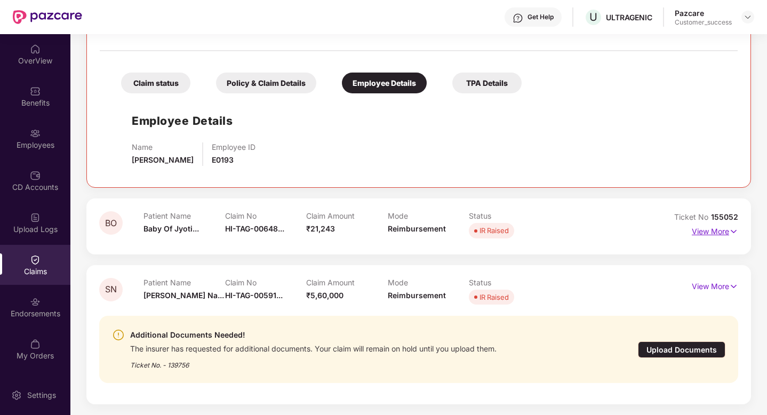 The height and width of the screenshot is (415, 767). Describe the element at coordinates (35, 302) in the screenshot. I see `img: svg+xml;base64,PHN2ZyBpZD0iRW5kb3JzZW1lbnRzIiB4bWxucz0iaHR0cDovL3d3dy53My5vcmcvMjAwMC9zdmciIHdpZH...` at that location.